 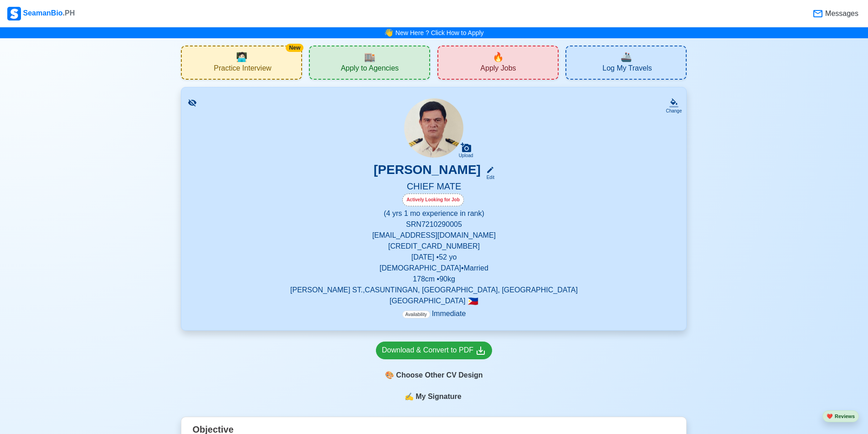 I want to click on span: Practice Interview, so click(x=243, y=70).